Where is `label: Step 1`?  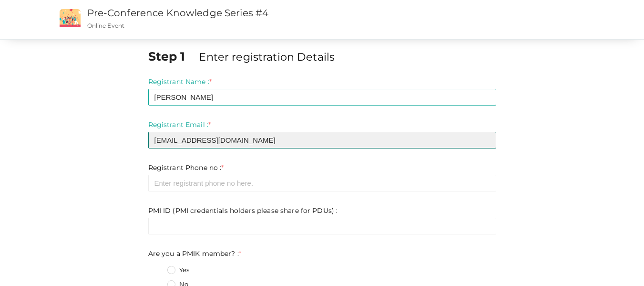 label: Step 1 is located at coordinates (173, 57).